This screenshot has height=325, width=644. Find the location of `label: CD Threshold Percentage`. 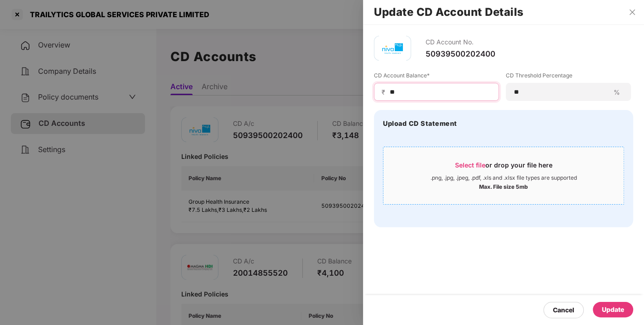

label: CD Threshold Percentage is located at coordinates (568, 77).